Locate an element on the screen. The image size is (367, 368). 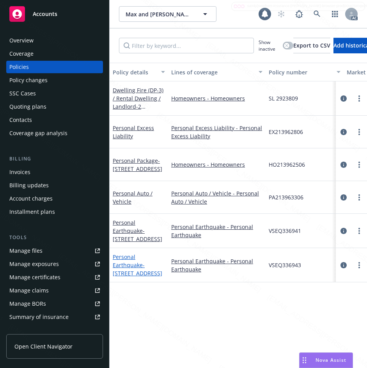
div: Manage exposures is located at coordinates (34, 264).